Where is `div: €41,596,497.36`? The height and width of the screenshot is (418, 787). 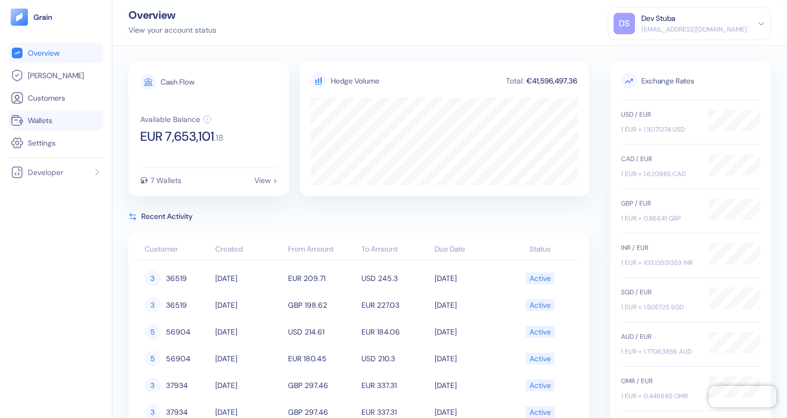 div: €41,596,497.36 is located at coordinates (551, 81).